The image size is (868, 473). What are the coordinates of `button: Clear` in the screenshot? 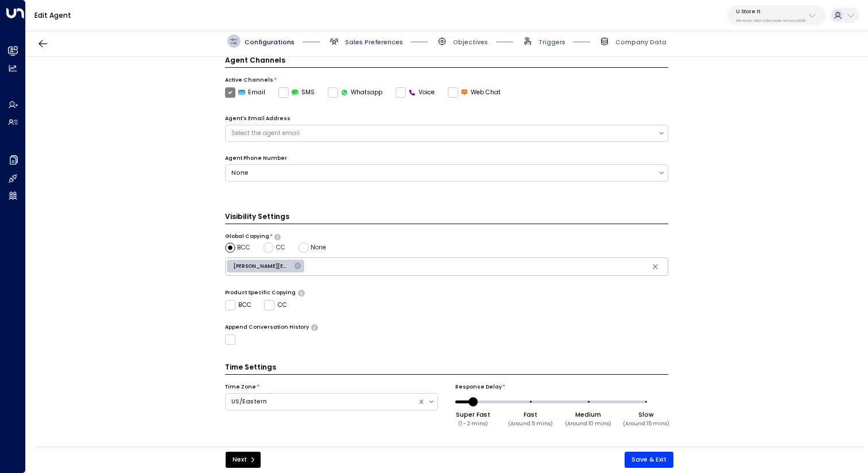 It's located at (655, 267).